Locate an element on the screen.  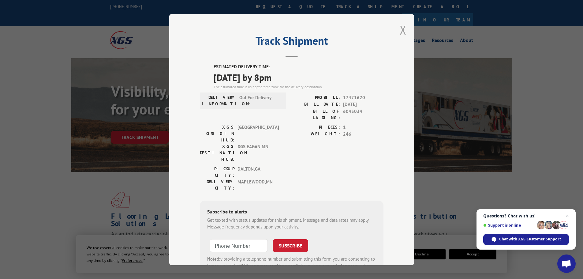
span: 6043034 is located at coordinates (364, 114).